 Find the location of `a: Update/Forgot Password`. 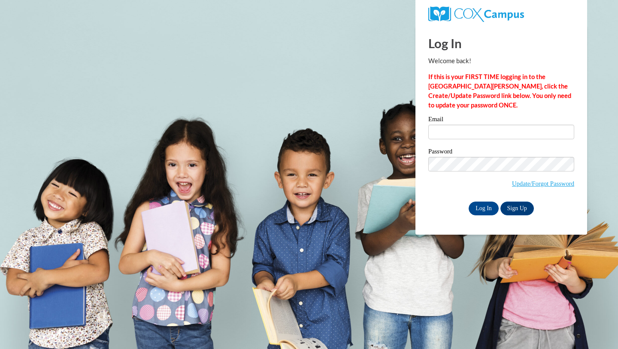

a: Update/Forgot Password is located at coordinates (543, 183).